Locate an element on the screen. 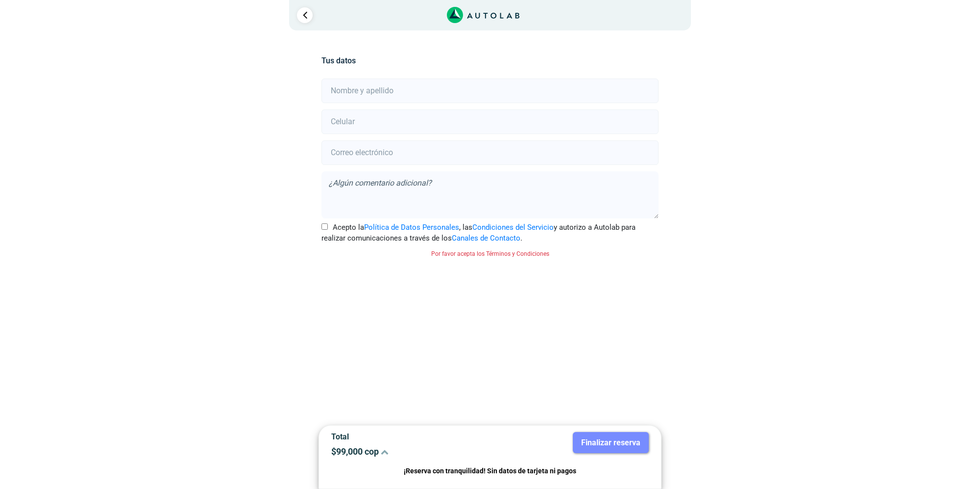 The width and height of the screenshot is (980, 489). small: Por favor acepta los Términos y Condiciones is located at coordinates (490, 254).